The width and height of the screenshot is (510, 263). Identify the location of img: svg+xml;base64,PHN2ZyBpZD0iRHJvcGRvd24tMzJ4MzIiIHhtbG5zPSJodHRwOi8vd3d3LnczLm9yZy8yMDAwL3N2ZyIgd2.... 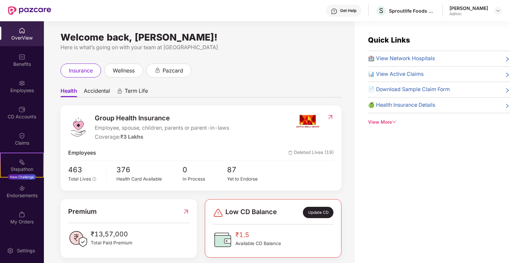
(498, 11).